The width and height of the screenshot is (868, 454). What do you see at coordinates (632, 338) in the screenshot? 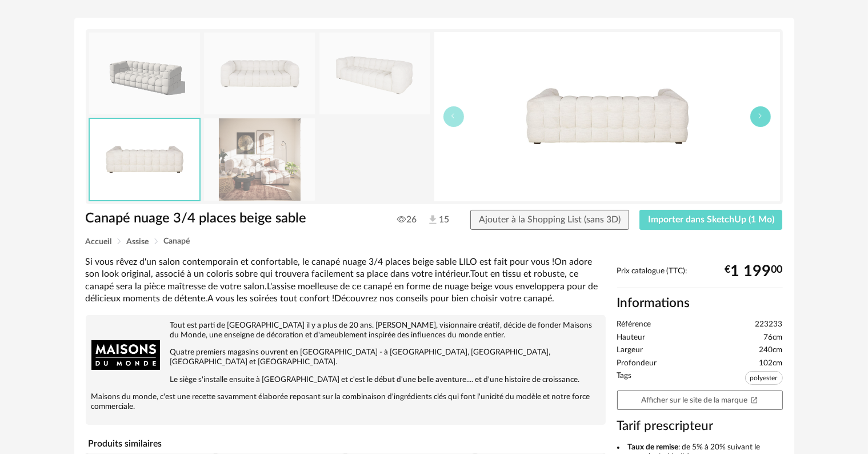
I see `span: Hauteur` at bounding box center [632, 338].